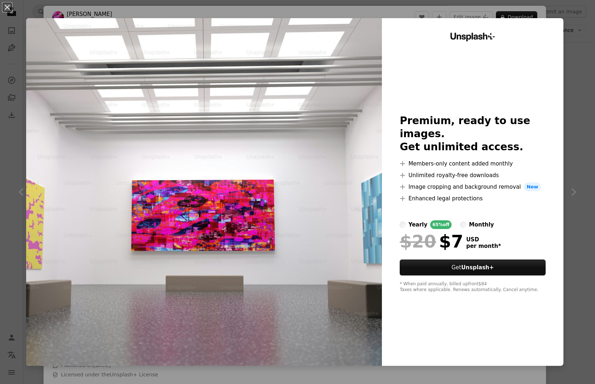  I want to click on span: $20, so click(418, 242).